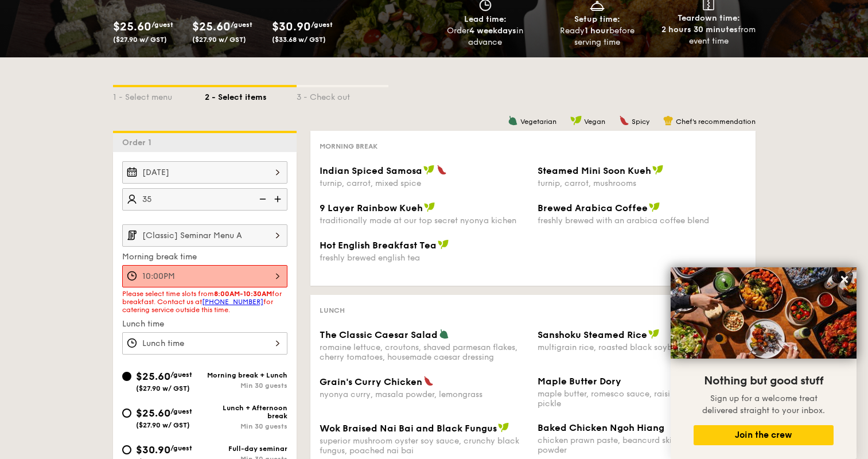  I want to click on div: freshly brewed with an arabica coffee blend, so click(642, 220).